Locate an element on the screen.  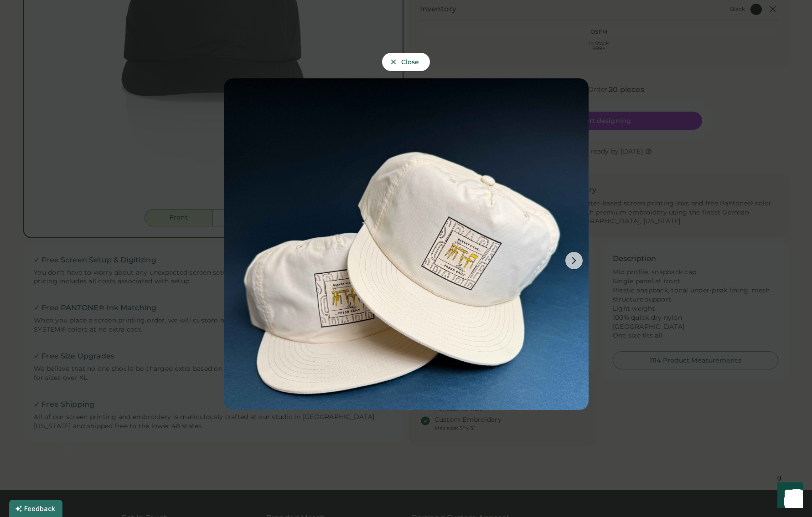
button: Close is located at coordinates (406, 62).